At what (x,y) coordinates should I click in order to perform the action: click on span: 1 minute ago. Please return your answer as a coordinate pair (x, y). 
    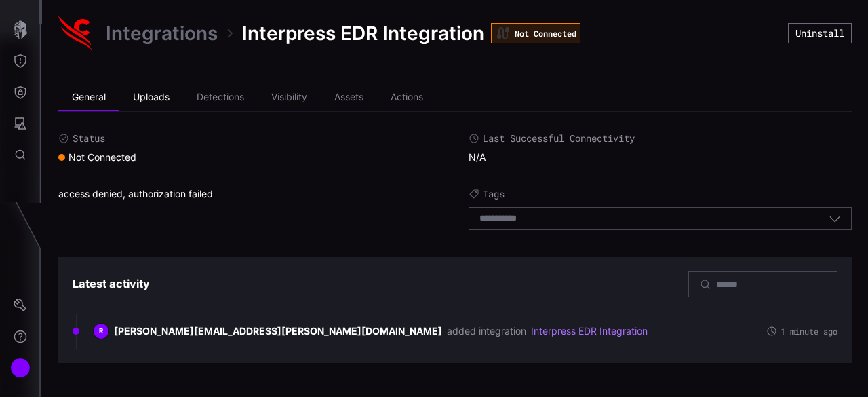
    Looking at the image, I should click on (809, 331).